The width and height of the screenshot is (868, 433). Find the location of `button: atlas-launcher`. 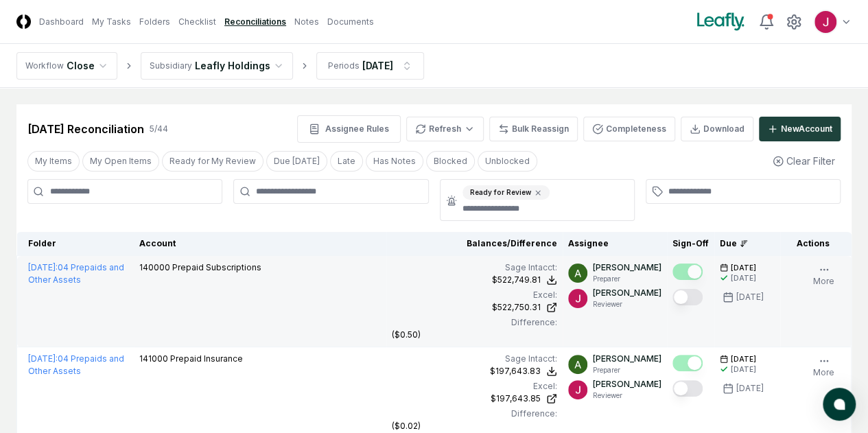

button: atlas-launcher is located at coordinates (839, 404).